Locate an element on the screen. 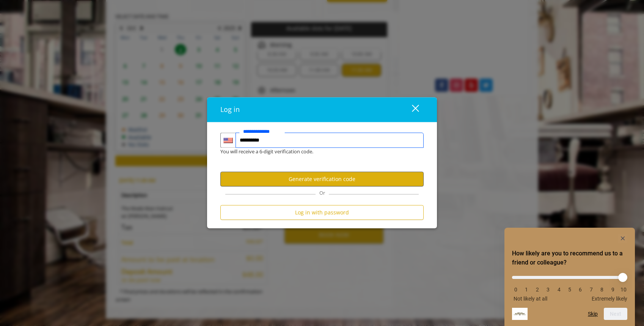 This screenshot has width=644, height=326. li: 3 is located at coordinates (548, 290).